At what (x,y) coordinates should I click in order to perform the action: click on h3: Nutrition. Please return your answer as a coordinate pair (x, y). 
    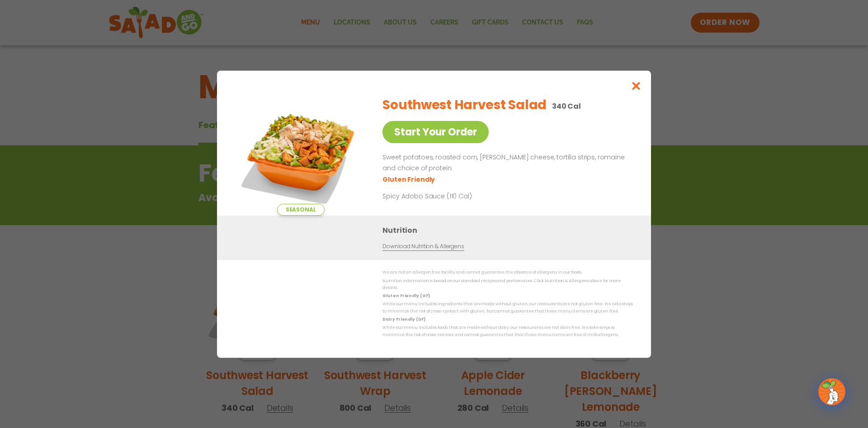
    Looking at the image, I should click on (510, 230).